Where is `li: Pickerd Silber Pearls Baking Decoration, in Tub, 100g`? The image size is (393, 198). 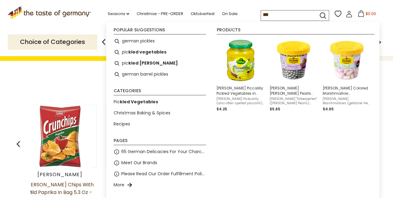 li: Pickerd Silber Pearls Baking Decoration, in Tub, 100g is located at coordinates (294, 75).